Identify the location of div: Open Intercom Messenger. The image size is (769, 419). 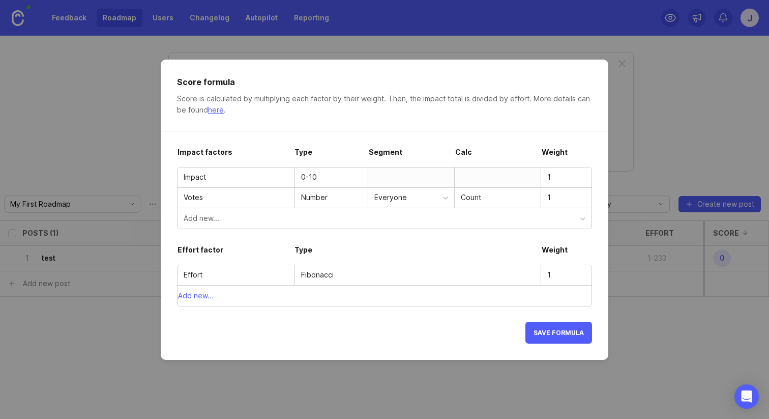
(747, 396).